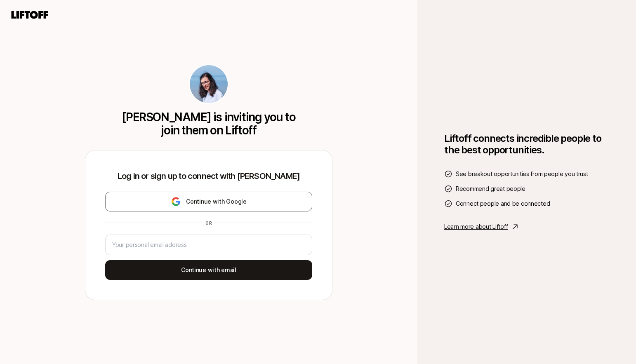 This screenshot has width=636, height=364. I want to click on img: 3b21b1e9_db0a_4655_a67f_ab9b1489a185.jpg, so click(209, 84).